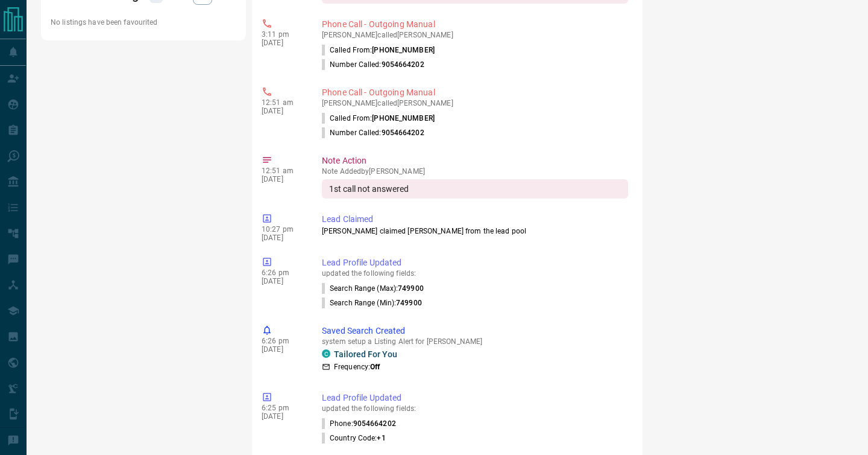 The image size is (868, 455). I want to click on strong: Off, so click(375, 367).